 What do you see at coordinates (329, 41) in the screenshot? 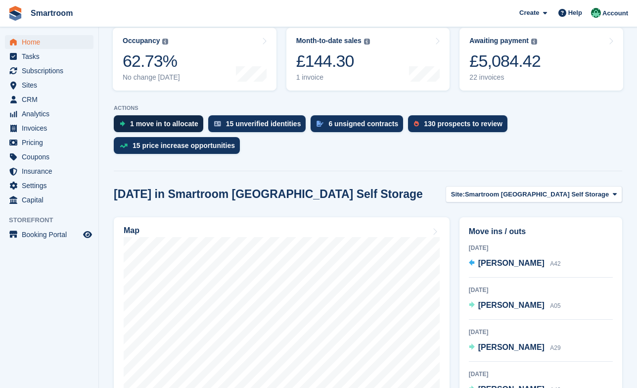
I see `div: Month-to-date sales` at bounding box center [329, 41].